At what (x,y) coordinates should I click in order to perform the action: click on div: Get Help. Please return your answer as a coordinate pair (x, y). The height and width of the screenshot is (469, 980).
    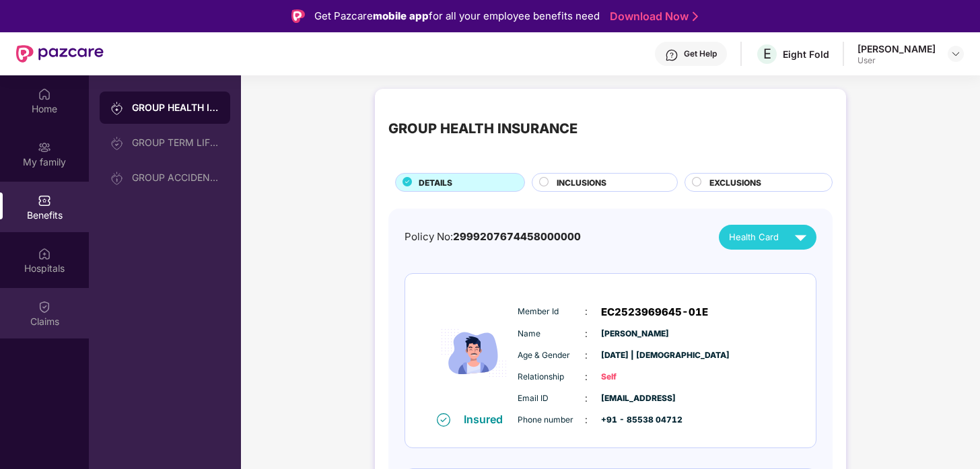
    Looking at the image, I should click on (700, 54).